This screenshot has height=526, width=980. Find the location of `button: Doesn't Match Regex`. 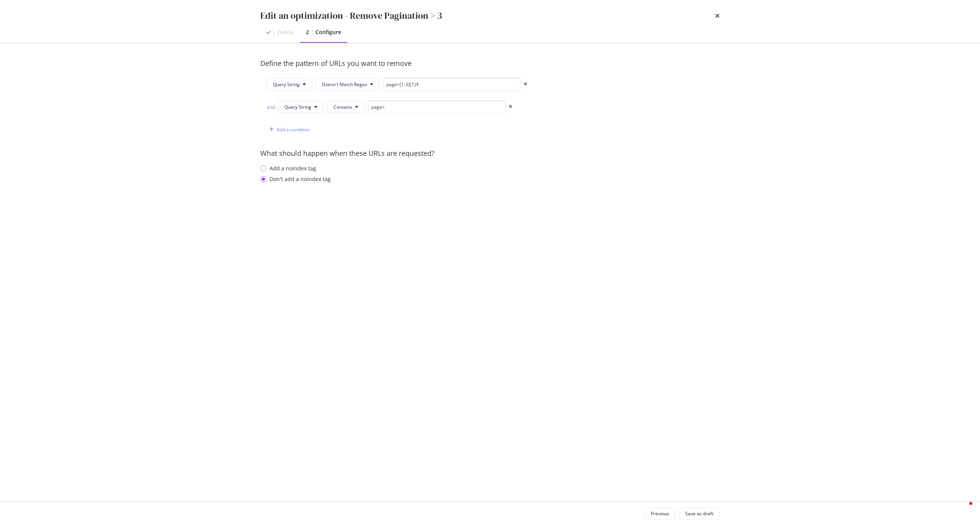

button: Doesn't Match Regex is located at coordinates (348, 84).